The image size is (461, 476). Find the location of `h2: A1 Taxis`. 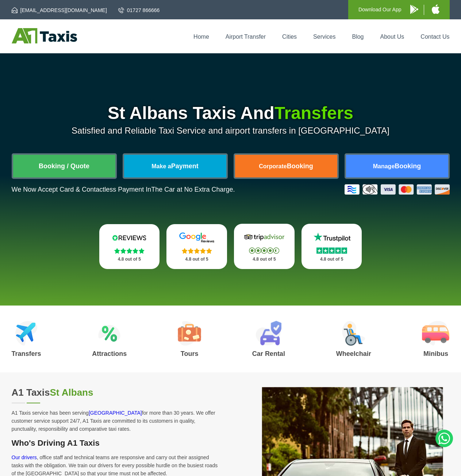

h2: A1 Taxis is located at coordinates (117, 392).